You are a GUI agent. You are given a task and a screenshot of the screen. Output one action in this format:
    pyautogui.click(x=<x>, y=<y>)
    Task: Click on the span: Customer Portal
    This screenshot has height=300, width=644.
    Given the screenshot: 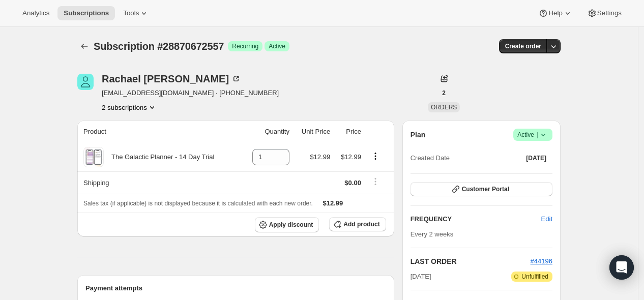 What is the action you would take?
    pyautogui.click(x=485, y=189)
    